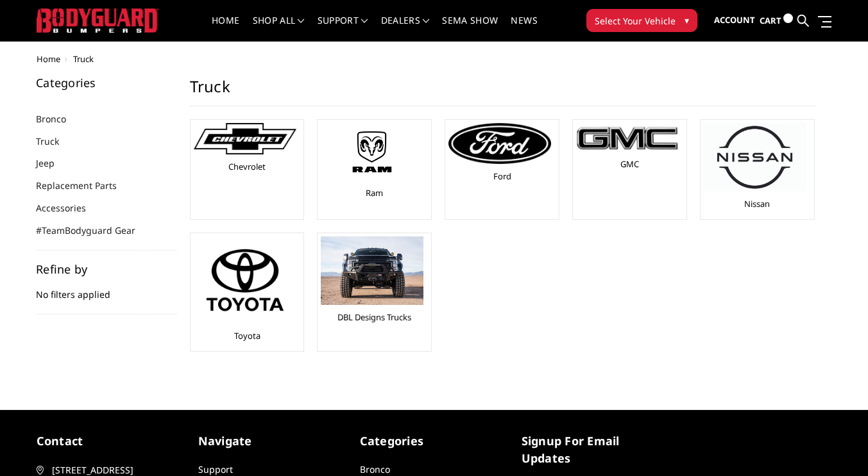 Image resolution: width=868 pixels, height=476 pixels. Describe the element at coordinates (629, 164) in the screenshot. I see `a: GMC` at that location.